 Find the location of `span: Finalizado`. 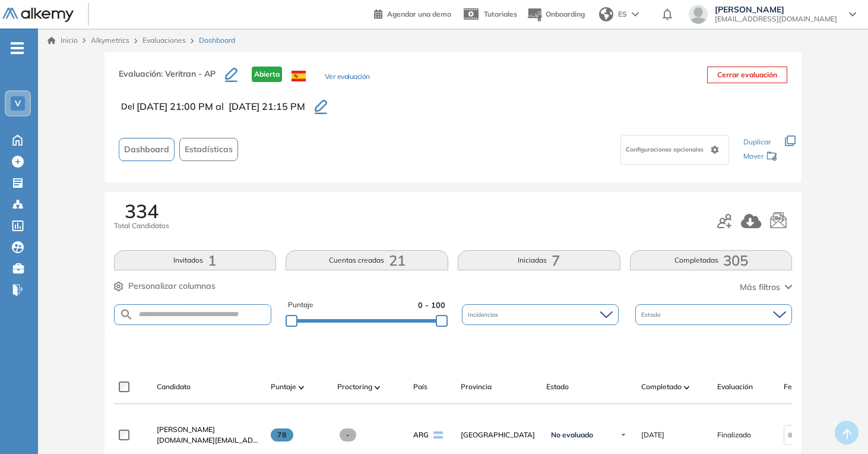

span: Finalizado is located at coordinates (734, 435).